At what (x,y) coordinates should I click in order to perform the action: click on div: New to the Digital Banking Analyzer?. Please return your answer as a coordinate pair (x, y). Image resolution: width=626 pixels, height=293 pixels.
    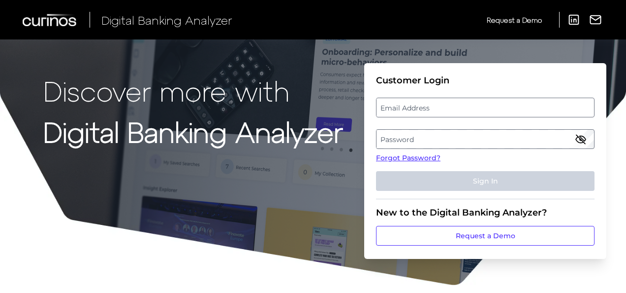
    Looking at the image, I should click on (486, 212).